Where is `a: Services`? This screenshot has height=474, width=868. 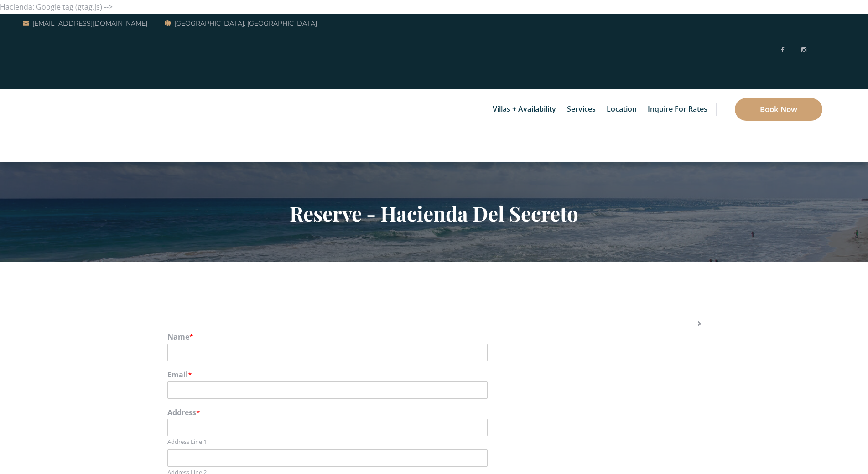 a: Services is located at coordinates (581, 110).